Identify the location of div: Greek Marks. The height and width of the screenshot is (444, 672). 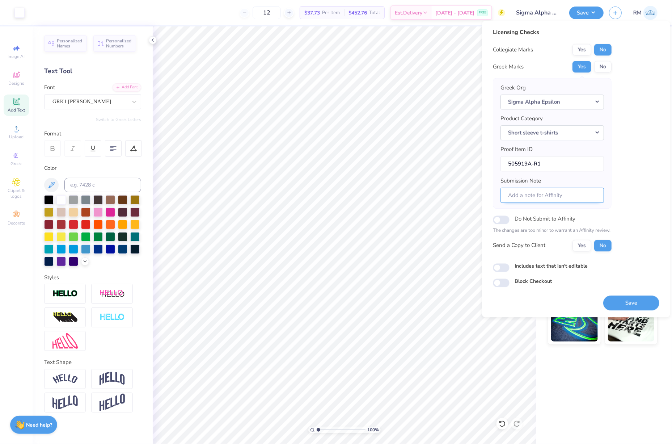
(508, 67).